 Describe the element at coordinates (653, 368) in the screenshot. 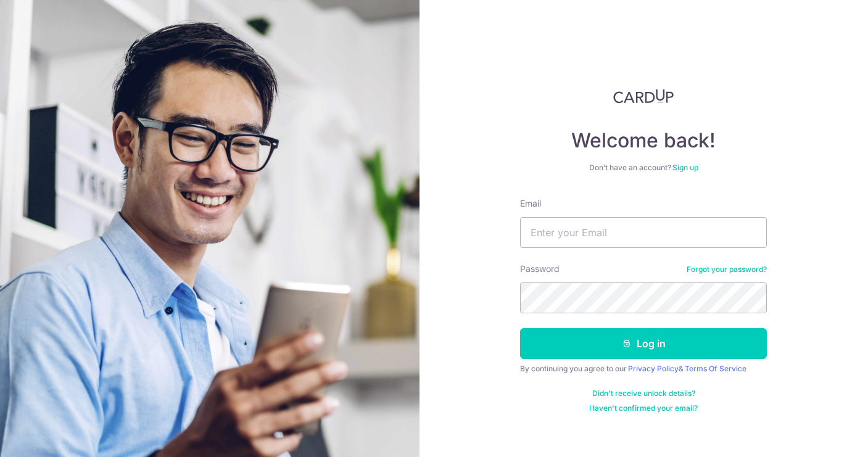

I see `a: Privacy Policy` at that location.